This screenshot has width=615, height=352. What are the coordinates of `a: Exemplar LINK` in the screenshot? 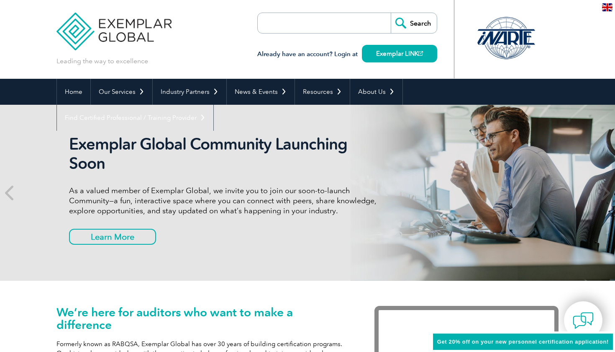 It's located at (400, 54).